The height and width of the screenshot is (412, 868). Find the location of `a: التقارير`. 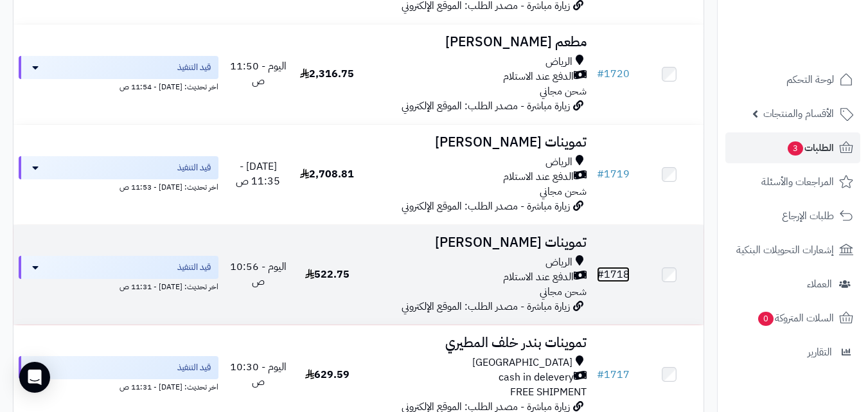

a: التقارير is located at coordinates (793, 352).